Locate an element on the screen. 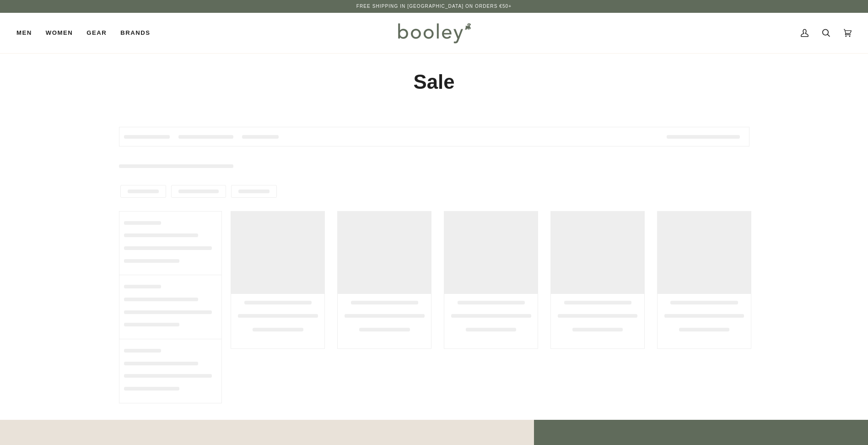 This screenshot has width=868, height=445. span: Gear is located at coordinates (96, 33).